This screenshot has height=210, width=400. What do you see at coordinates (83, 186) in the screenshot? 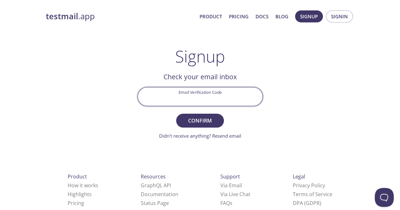
I see `a: How it works` at bounding box center [83, 186].